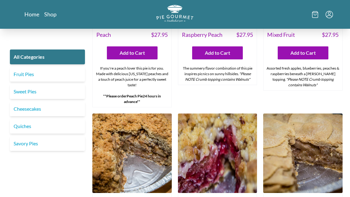 This screenshot has width=350, height=197. I want to click on img: French Apple, so click(132, 153).